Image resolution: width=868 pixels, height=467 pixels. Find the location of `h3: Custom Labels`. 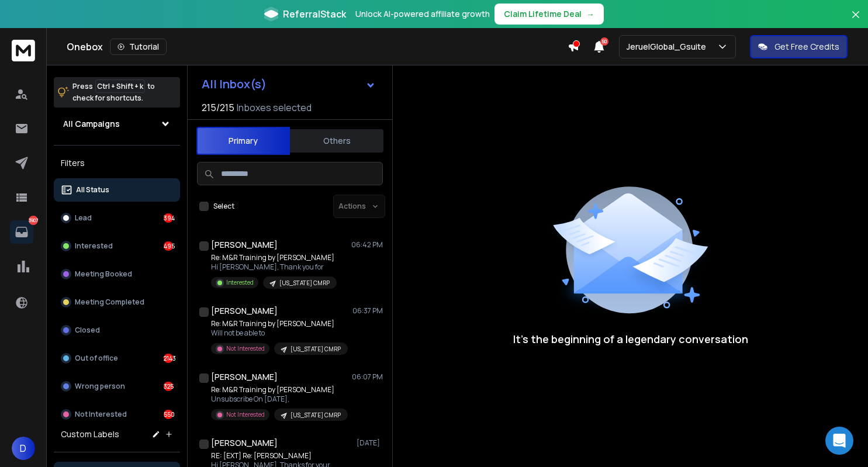

h3: Custom Labels is located at coordinates (90, 434).